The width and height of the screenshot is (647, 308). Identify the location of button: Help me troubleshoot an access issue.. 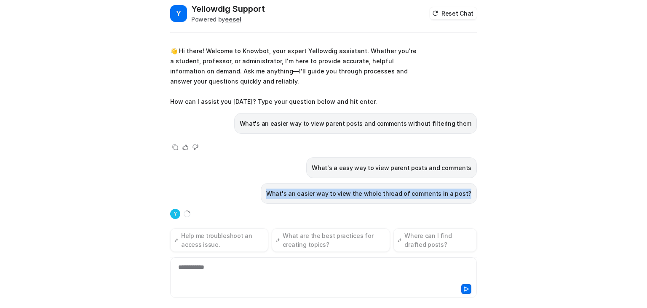
(219, 240).